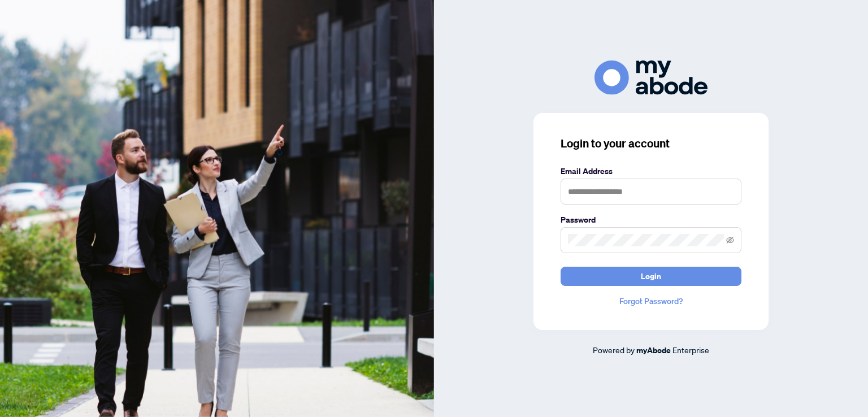  I want to click on button: Login, so click(650, 277).